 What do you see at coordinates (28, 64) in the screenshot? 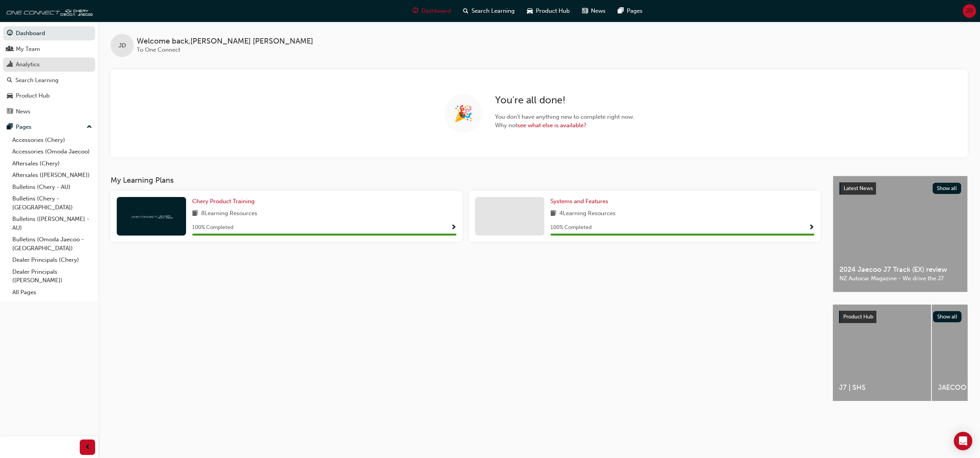
I see `div: Analytics` at bounding box center [28, 64].